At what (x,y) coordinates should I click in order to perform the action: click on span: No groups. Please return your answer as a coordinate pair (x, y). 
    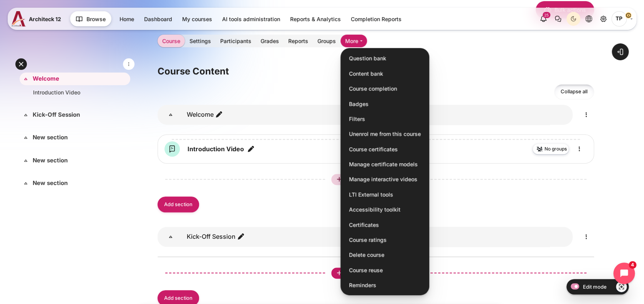
    Looking at the image, I should click on (555, 149).